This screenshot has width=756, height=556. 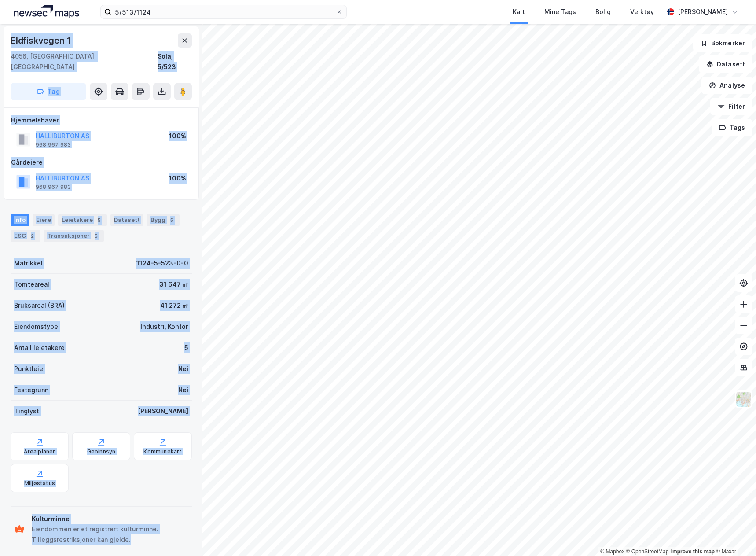 What do you see at coordinates (642, 12) in the screenshot?
I see `div: Verktøy` at bounding box center [642, 12].